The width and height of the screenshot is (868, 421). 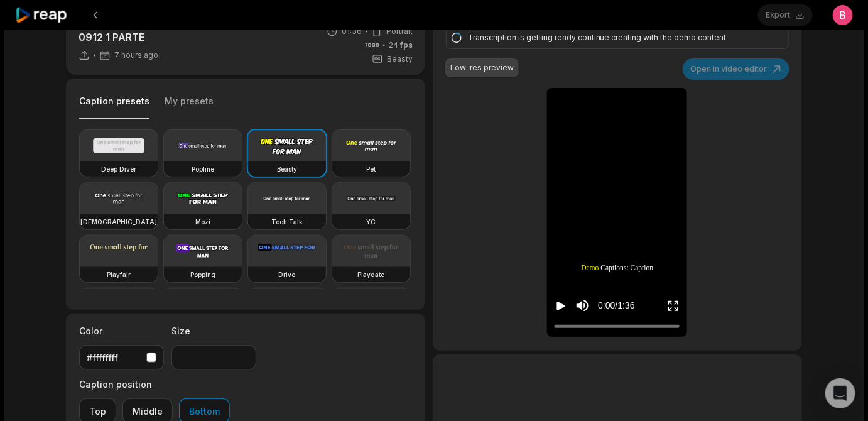 I want to click on div: #ffffffff, so click(x=114, y=358).